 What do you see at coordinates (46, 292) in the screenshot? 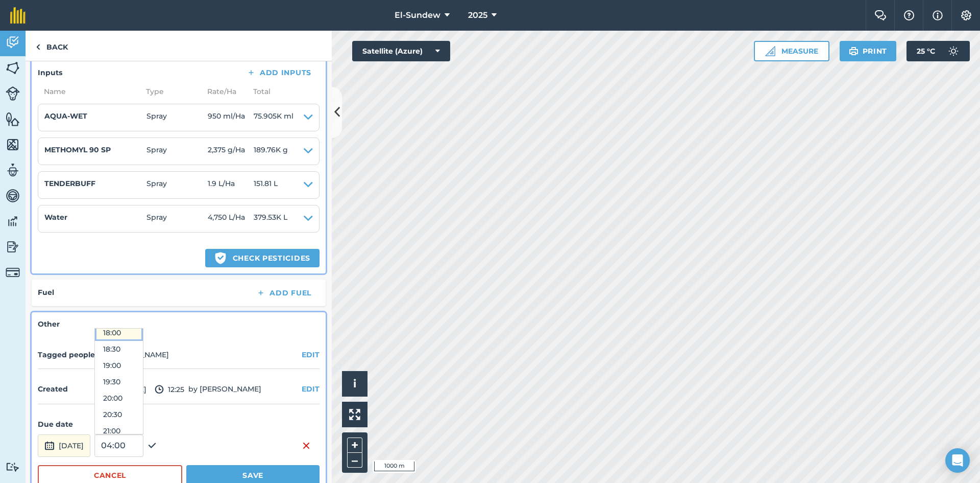
I see `h4: Fuel` at bounding box center [46, 292].